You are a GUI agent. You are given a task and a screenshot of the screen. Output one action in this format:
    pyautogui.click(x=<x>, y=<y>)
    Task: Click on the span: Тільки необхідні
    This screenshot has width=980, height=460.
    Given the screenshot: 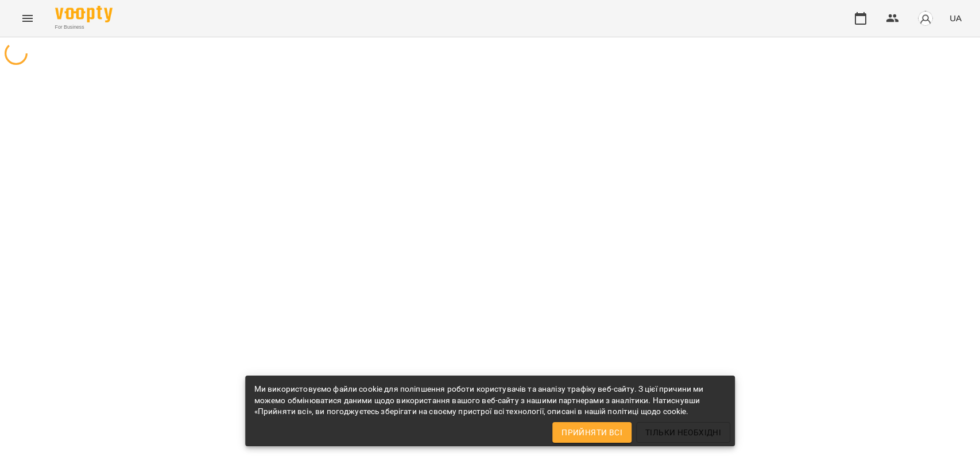 What is the action you would take?
    pyautogui.click(x=683, y=432)
    